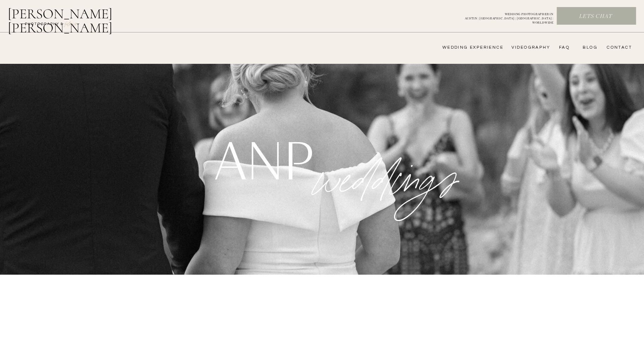 This screenshot has height=348, width=644. I want to click on a: bLog, so click(589, 47).